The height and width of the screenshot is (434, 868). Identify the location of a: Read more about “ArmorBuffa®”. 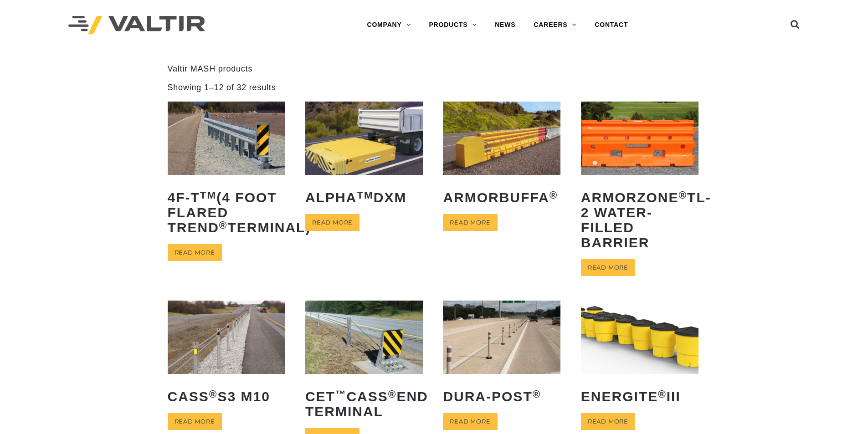
(469, 222).